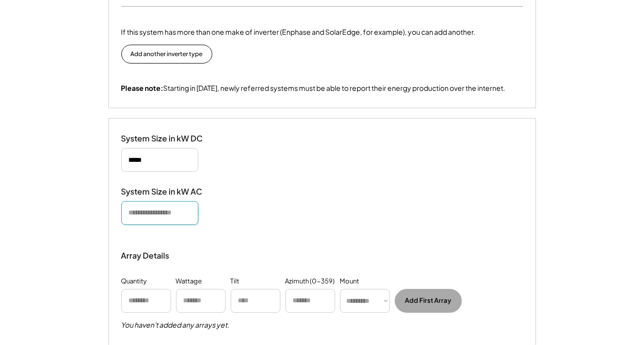 The height and width of the screenshot is (345, 644). Describe the element at coordinates (350, 282) in the screenshot. I see `div: Mount` at that location.